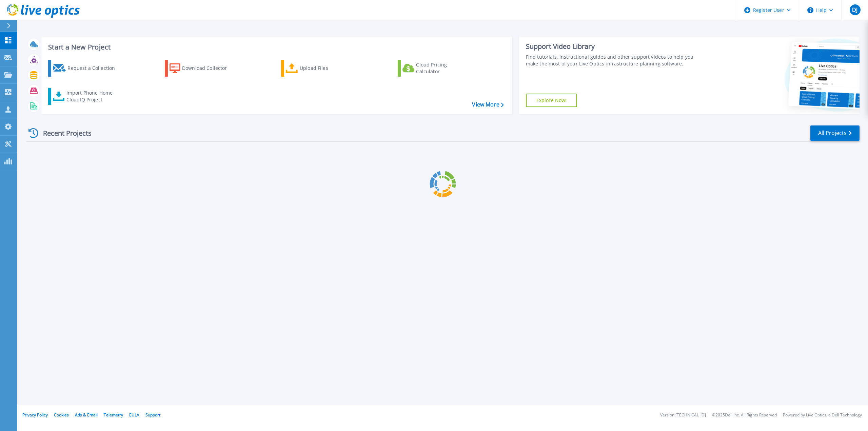 The image size is (868, 431). What do you see at coordinates (436, 68) in the screenshot?
I see `a: Cloud Pricing Calculator` at bounding box center [436, 68].